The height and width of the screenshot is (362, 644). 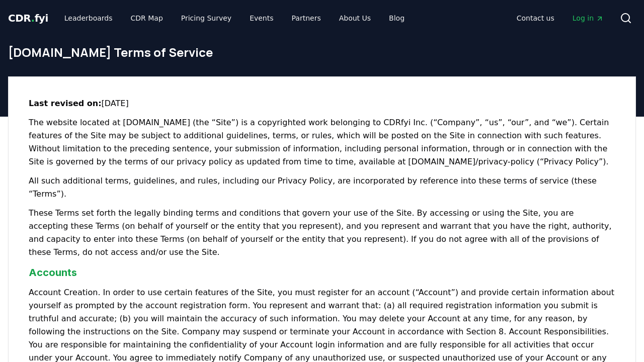 What do you see at coordinates (65, 103) in the screenshot?
I see `strong: Last revised on:` at bounding box center [65, 103].